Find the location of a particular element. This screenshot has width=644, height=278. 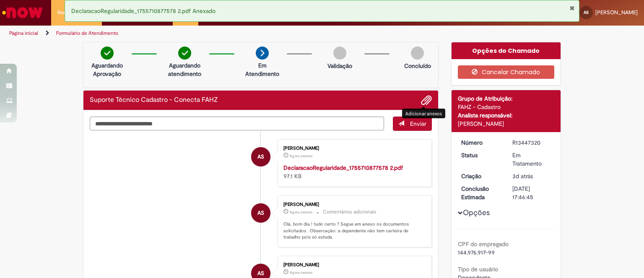

span: DeclaracaoRegularidade_1755710877578 2.pdf Anexado is located at coordinates (144, 11).